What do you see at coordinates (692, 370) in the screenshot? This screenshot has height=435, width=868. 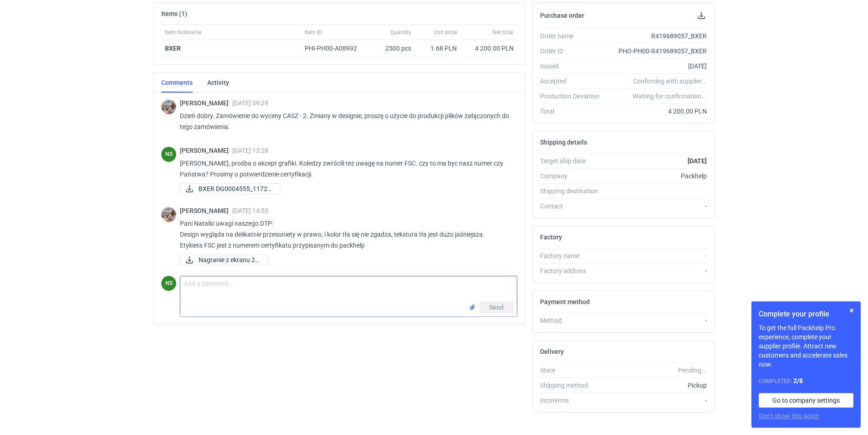 I see `em: Pending...` at bounding box center [692, 370].